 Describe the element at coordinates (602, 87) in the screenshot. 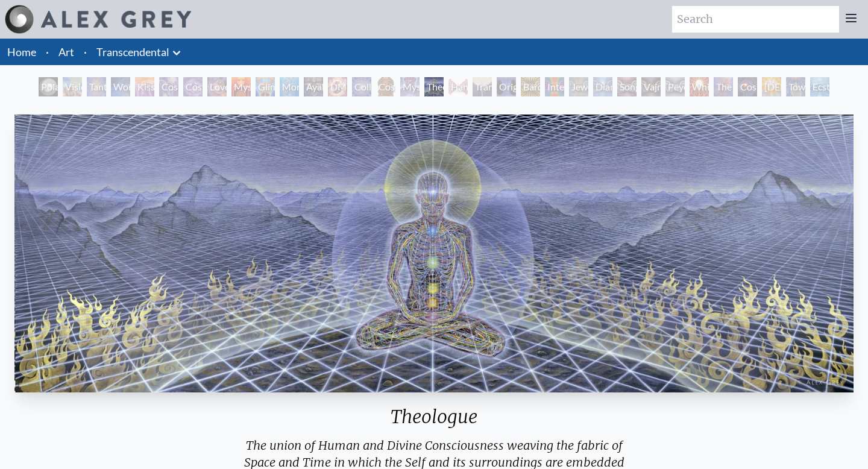

I see `div: Diamond Being` at that location.